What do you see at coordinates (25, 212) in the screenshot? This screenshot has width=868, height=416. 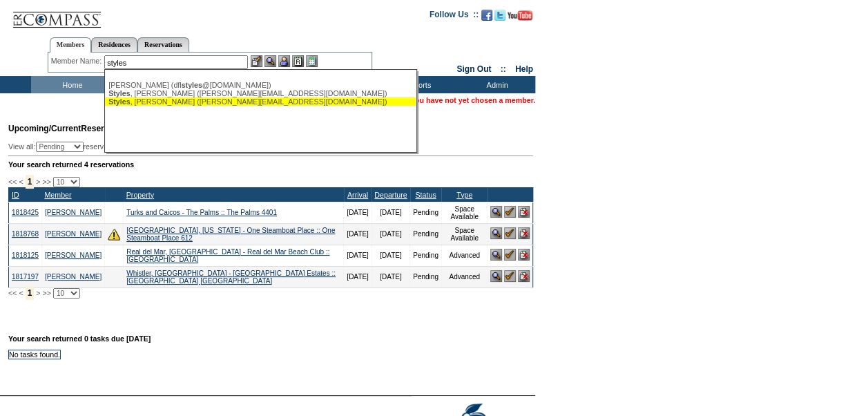 I see `a: 1818425` at bounding box center [25, 212].